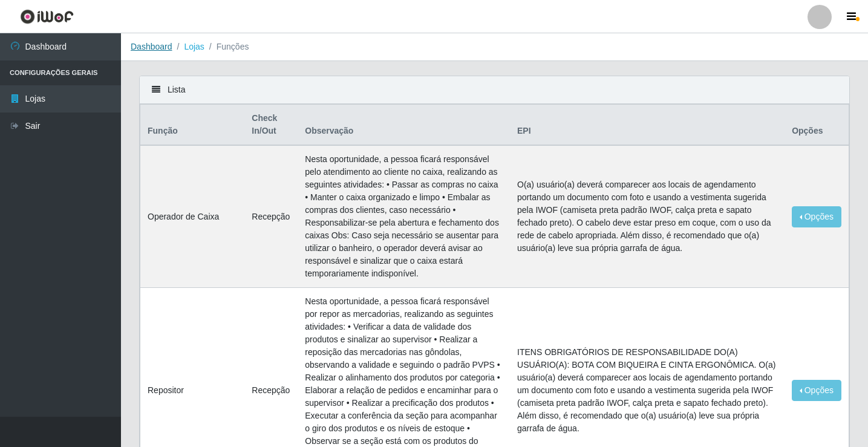  I want to click on th: EPI, so click(647, 125).